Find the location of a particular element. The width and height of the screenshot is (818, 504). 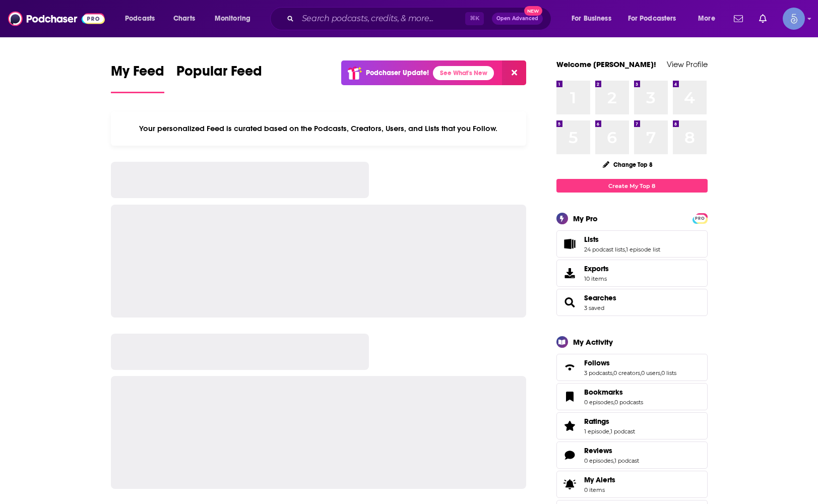

span: More is located at coordinates (707, 19).